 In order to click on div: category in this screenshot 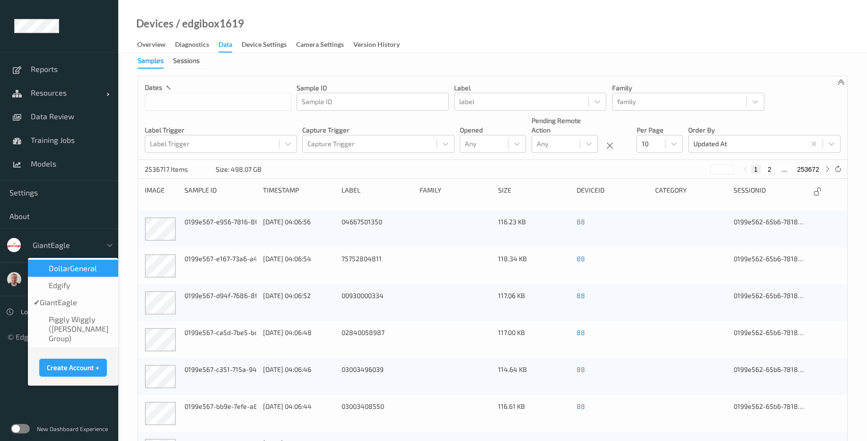, I will do `click(691, 191)`.